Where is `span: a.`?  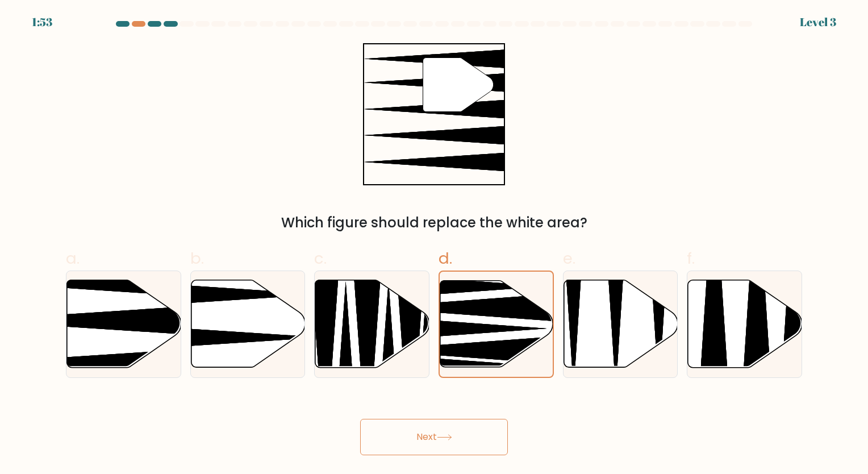
span: a. is located at coordinates (73, 258).